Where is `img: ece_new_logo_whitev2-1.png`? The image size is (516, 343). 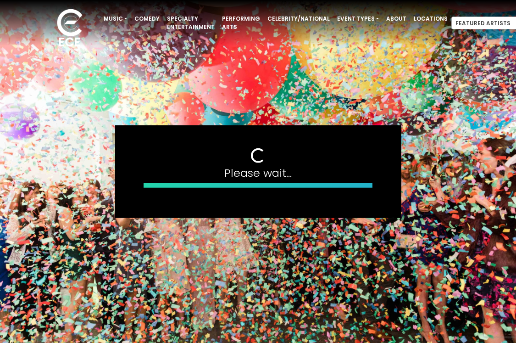 img: ece_new_logo_whitev2-1.png is located at coordinates (70, 28).